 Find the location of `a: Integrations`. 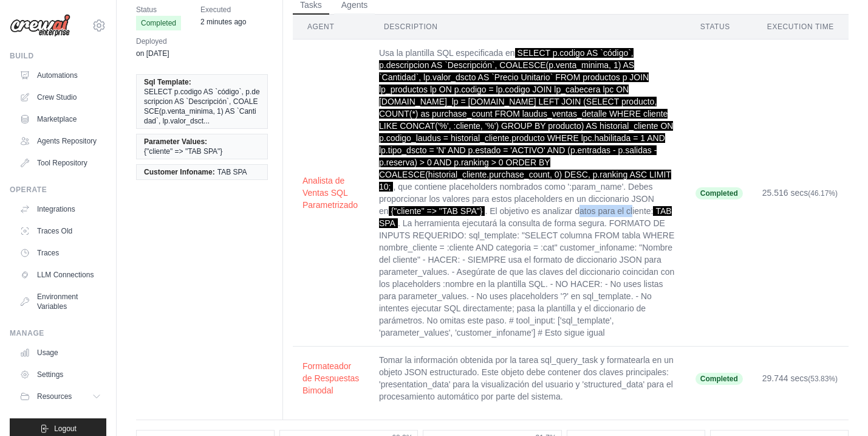

a: Integrations is located at coordinates (60, 209).